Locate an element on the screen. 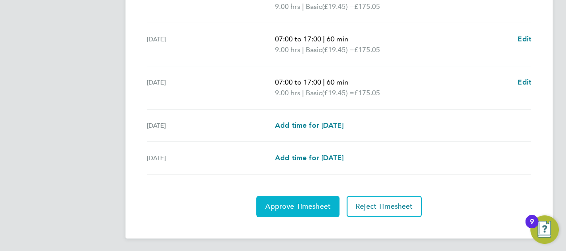 The width and height of the screenshot is (566, 251). span: Approve Timesheet is located at coordinates (298, 206).